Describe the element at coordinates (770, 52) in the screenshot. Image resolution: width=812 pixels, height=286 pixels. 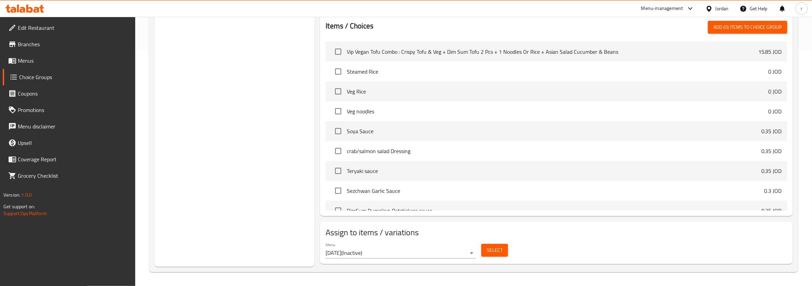
I see `p: 15.85 JOD` at that location.